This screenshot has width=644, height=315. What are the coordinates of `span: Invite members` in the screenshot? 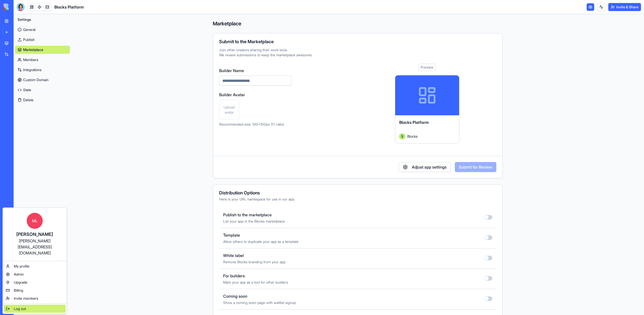 It's located at (26, 299).